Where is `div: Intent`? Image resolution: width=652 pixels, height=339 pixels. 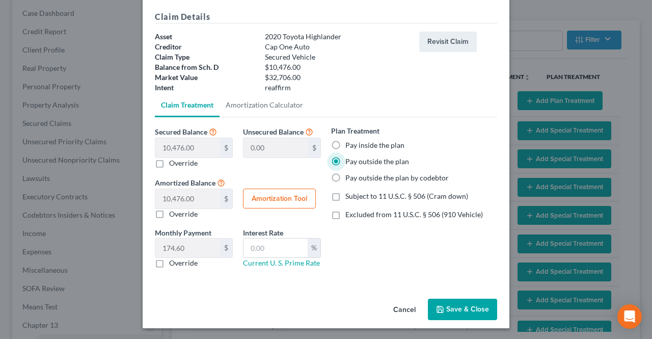
div: Intent is located at coordinates (205, 88).